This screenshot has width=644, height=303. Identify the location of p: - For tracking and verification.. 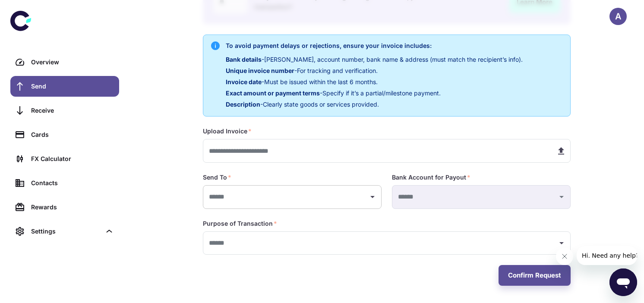
(374, 71).